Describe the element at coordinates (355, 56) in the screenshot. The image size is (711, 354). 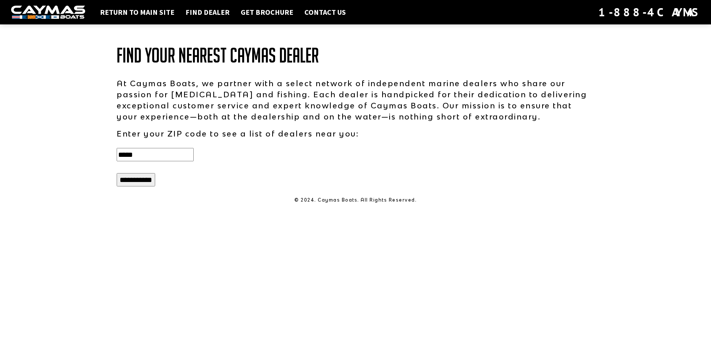
I see `h1: Find Your Nearest Caymas Dealer` at that location.